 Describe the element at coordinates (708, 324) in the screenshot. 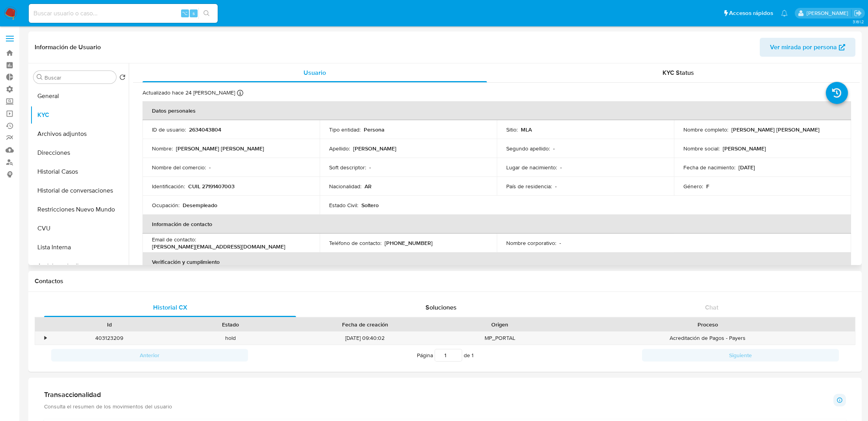

I see `div: Proceso` at that location.